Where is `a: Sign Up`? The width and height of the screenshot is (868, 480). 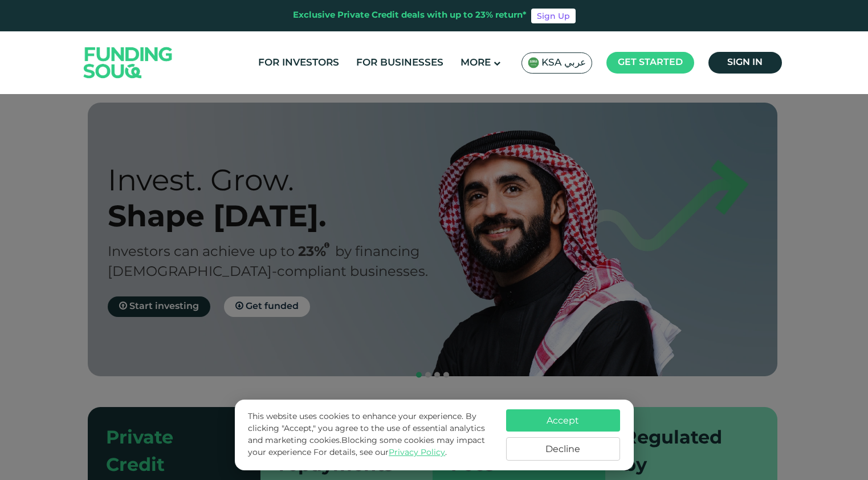 a: Sign Up is located at coordinates (553, 16).